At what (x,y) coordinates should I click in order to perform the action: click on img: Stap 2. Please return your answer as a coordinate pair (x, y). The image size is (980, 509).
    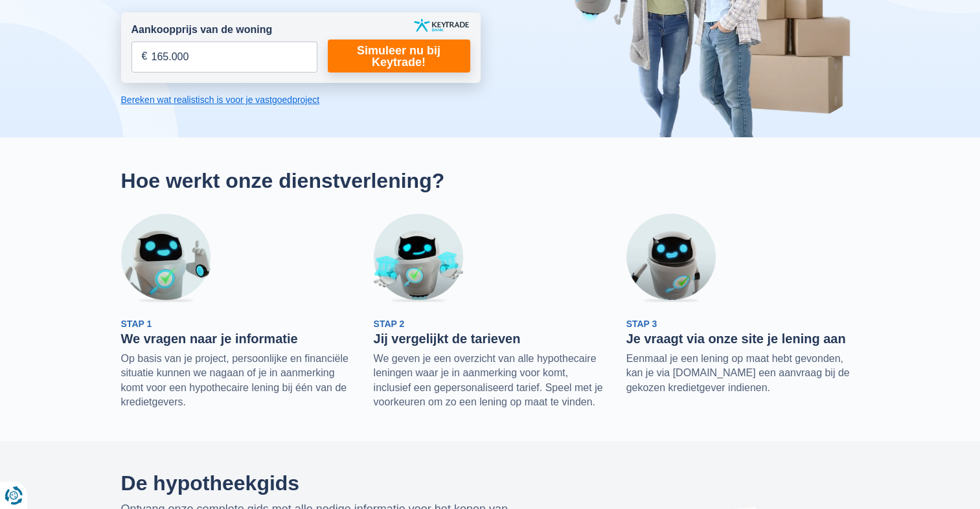
    Looking at the image, I should click on (418, 259).